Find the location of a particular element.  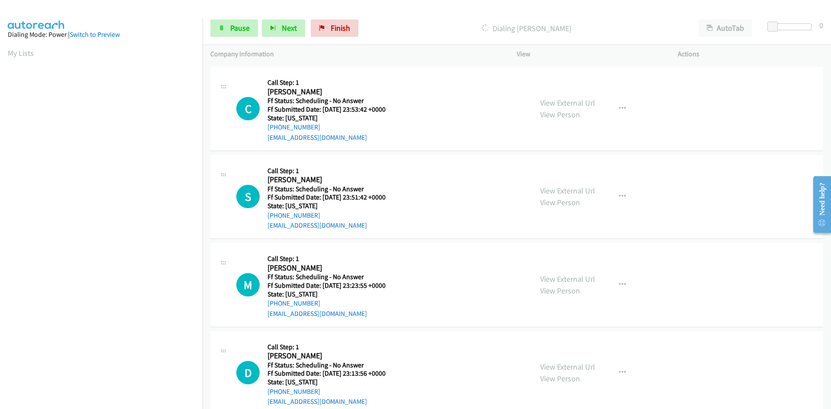

button: AutoTab is located at coordinates (725, 28).